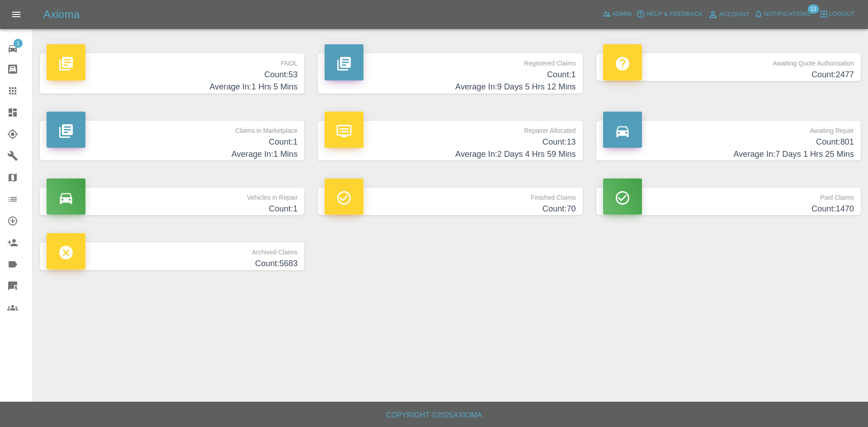  What do you see at coordinates (18, 43) in the screenshot?
I see `span: 1` at bounding box center [18, 43].